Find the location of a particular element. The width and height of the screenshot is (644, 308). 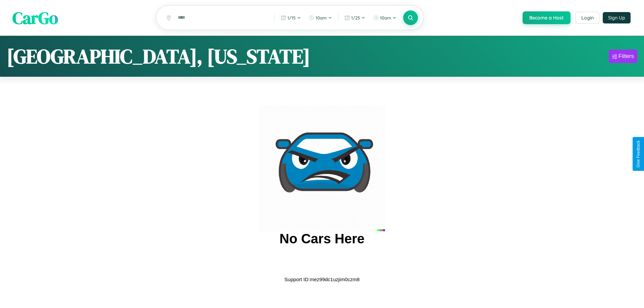

div: Give Feedback is located at coordinates (638, 154).